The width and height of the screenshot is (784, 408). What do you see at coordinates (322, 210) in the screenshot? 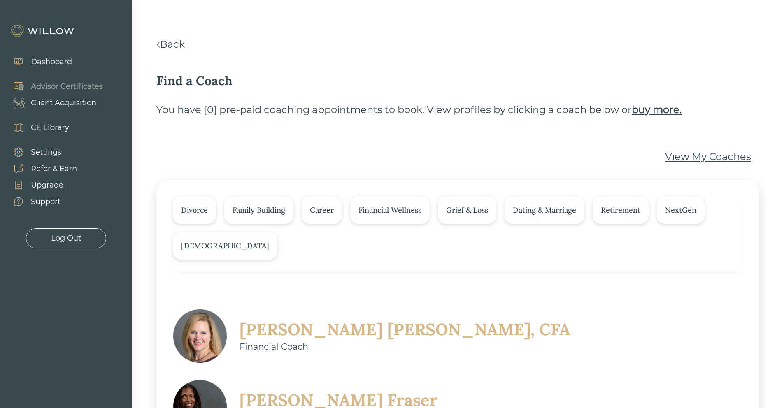
I see `div: Career` at bounding box center [322, 210].